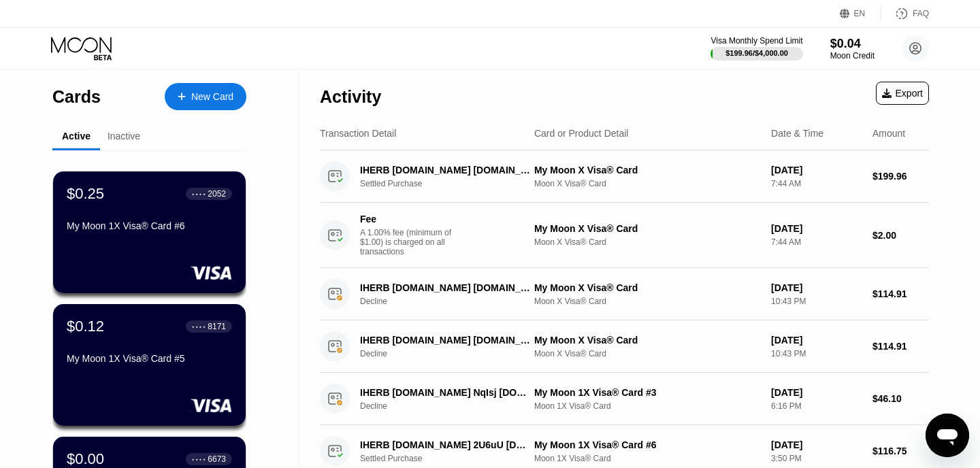 The width and height of the screenshot is (980, 468). I want to click on div: $0.25, so click(85, 194).